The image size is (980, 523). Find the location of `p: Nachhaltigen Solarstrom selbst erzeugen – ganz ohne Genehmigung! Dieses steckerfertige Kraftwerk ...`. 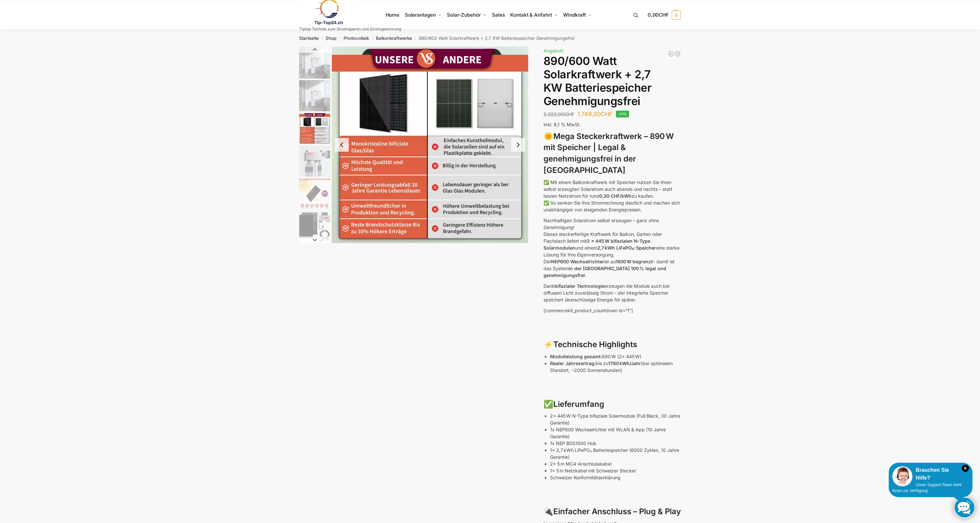

p: Nachhaltigen Solarstrom selbst erzeugen – ganz ohne Genehmigung! Dieses steckerfertige Kraftwerk ... is located at coordinates (612, 248).